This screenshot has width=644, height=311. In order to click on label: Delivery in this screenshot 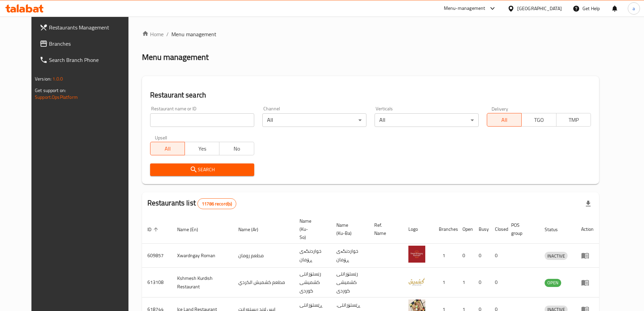, I will do `click(500, 108)`.